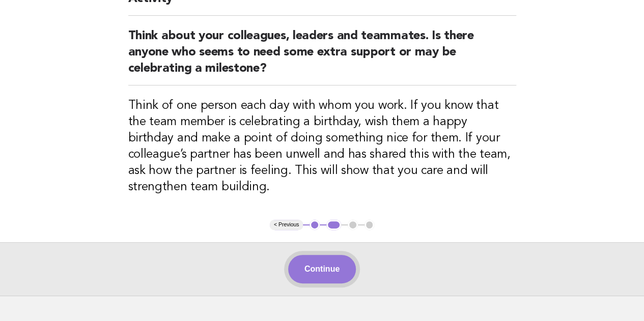 The height and width of the screenshot is (321, 644). What do you see at coordinates (333, 225) in the screenshot?
I see `button: 2` at bounding box center [333, 225].